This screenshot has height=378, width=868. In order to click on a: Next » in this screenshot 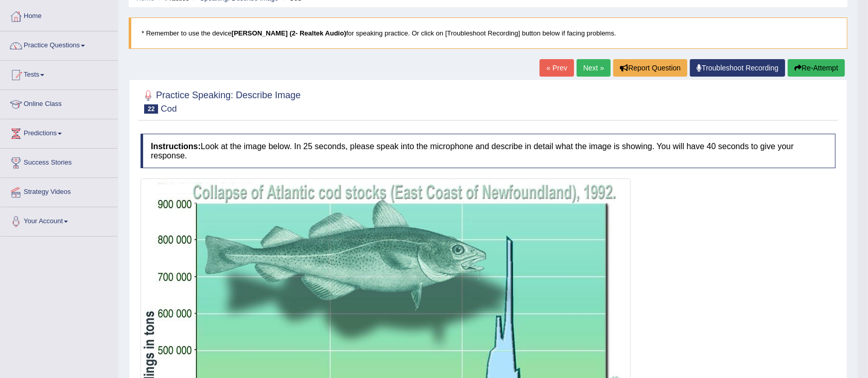, I will do `click(594, 68)`.